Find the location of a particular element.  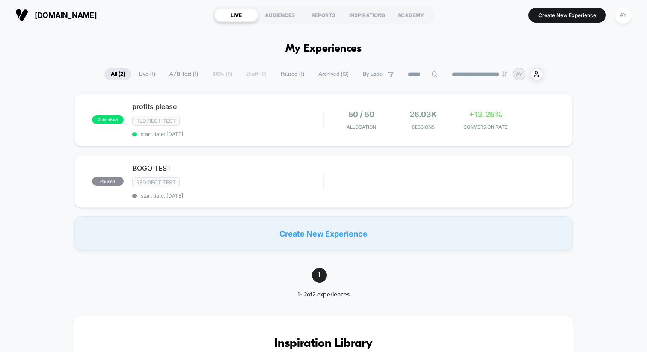

span: A/B Test ( 1 ) is located at coordinates (184, 74).